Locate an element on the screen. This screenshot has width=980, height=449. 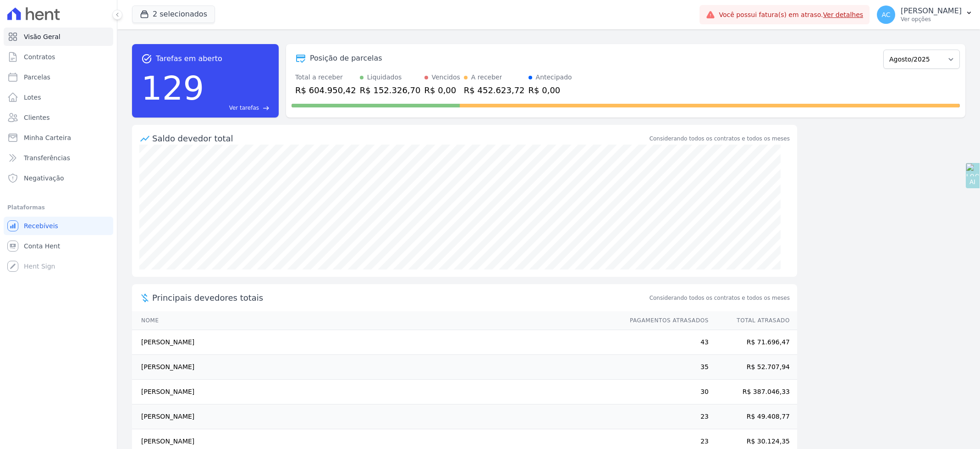
span: task_alt is located at coordinates (147, 59).